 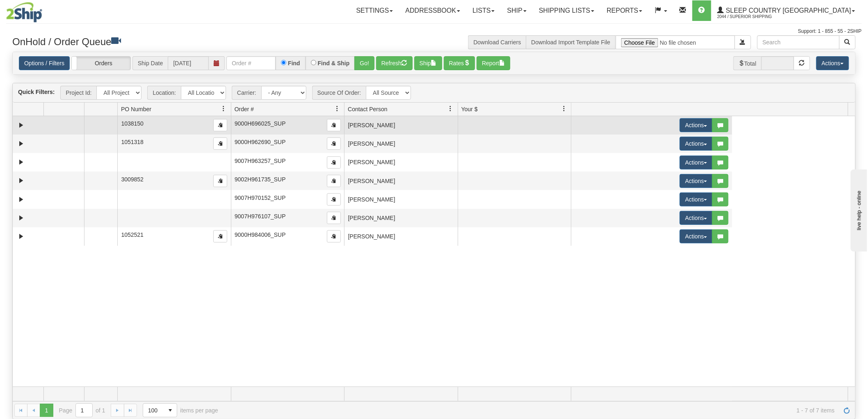 What do you see at coordinates (567, 11) in the screenshot?
I see `a: Shipping lists` at bounding box center [567, 11].